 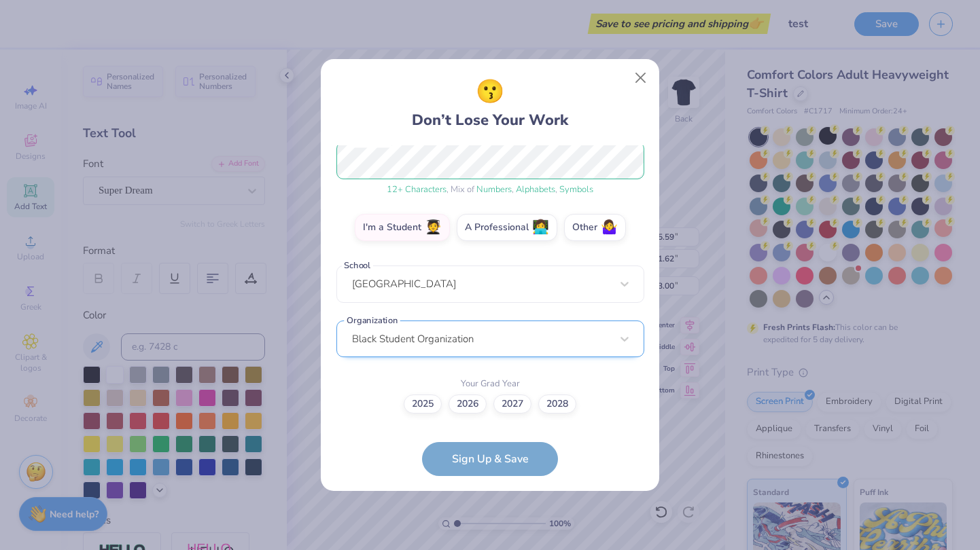 What do you see at coordinates (490, 190) in the screenshot?
I see `div: , Mix of , ,` at bounding box center [490, 190].